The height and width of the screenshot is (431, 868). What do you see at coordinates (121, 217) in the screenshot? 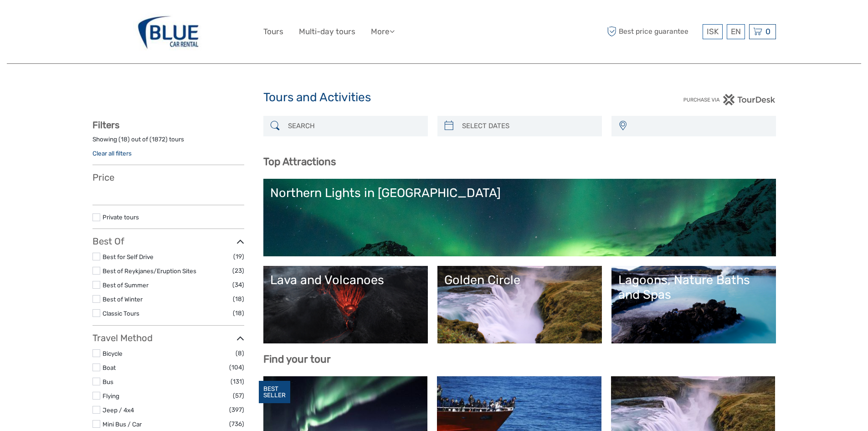
I see `a: Private tours` at bounding box center [121, 217].